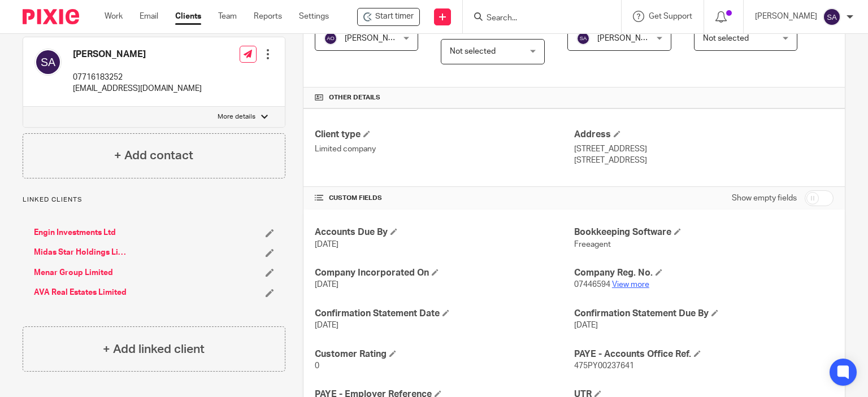 This screenshot has height=397, width=868. I want to click on span: Other details, so click(354, 97).